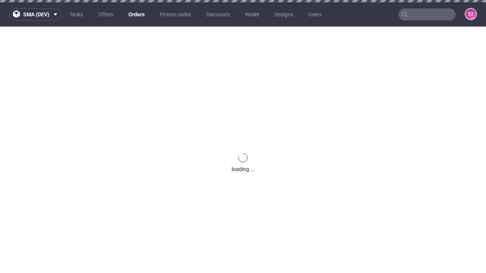 This screenshot has height=273, width=486. I want to click on figcaption: e2, so click(470, 14).